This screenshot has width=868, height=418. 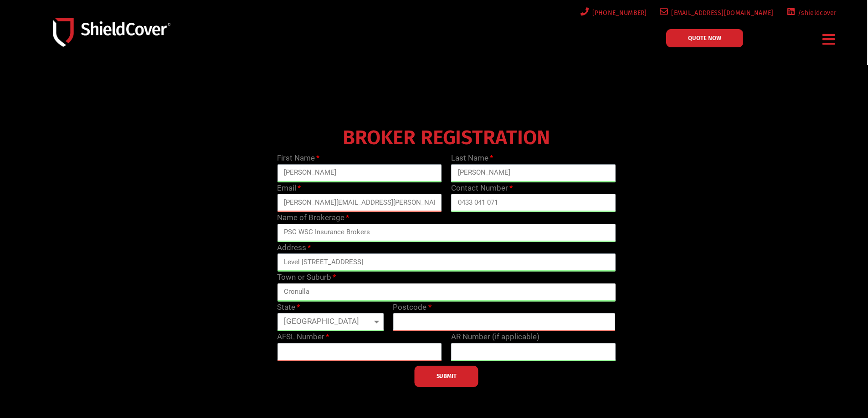 I want to click on label: Last Name, so click(x=472, y=159).